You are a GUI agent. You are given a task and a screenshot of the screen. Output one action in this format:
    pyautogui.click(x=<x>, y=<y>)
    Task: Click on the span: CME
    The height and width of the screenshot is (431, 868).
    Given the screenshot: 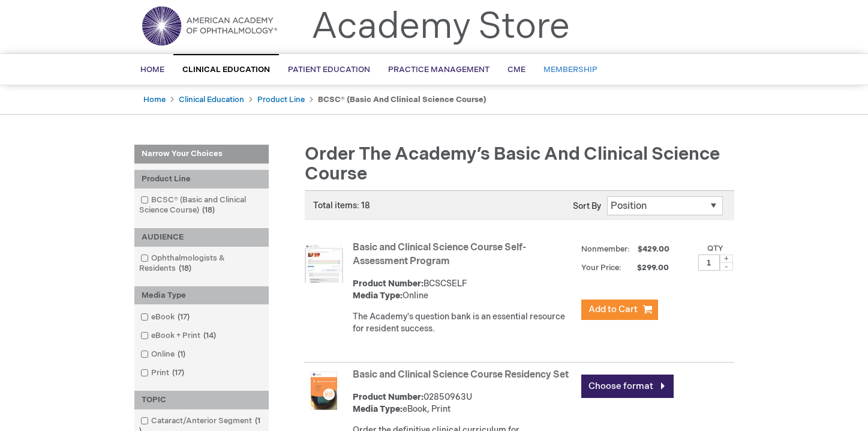 What is the action you would take?
    pyautogui.click(x=516, y=70)
    